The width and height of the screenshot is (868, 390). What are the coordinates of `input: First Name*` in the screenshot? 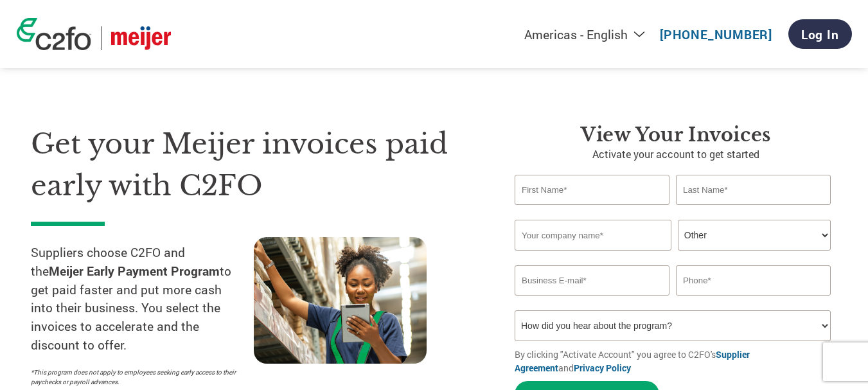 It's located at (592, 189).